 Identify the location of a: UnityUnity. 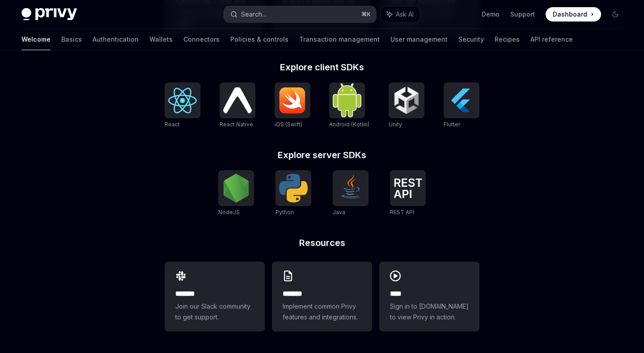
(407, 105).